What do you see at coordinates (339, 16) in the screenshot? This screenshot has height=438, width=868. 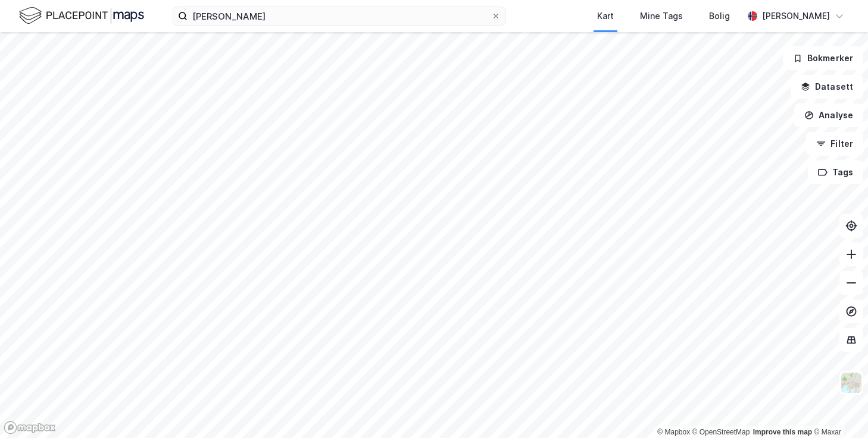 I see `input: Søk på adresse, matrikkel, gårdeiere, leietakere eller personer` at bounding box center [339, 16].